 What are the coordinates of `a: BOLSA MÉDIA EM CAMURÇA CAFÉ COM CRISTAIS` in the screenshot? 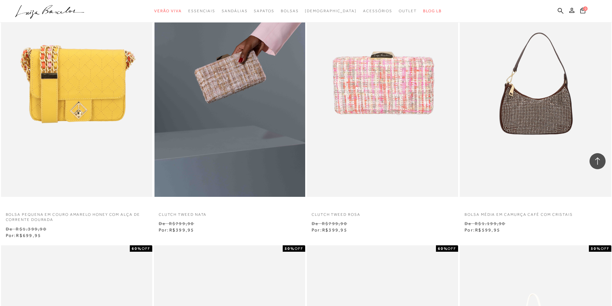 It's located at (535, 213).